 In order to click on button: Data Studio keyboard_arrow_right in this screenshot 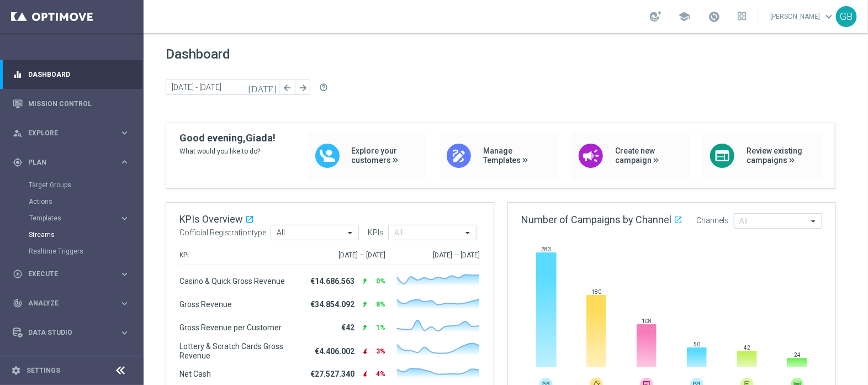, I will do `click(71, 332)`.